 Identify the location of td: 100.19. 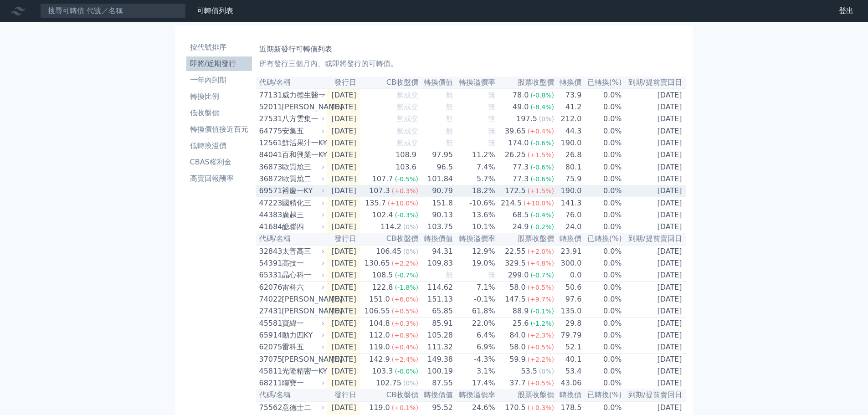
(436, 371).